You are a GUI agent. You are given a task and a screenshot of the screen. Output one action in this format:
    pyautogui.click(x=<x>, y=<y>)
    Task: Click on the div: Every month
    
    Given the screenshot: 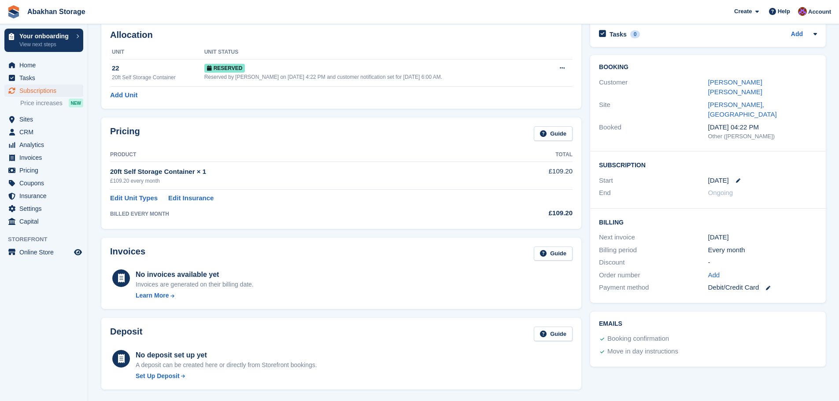 What is the action you would take?
    pyautogui.click(x=762, y=250)
    